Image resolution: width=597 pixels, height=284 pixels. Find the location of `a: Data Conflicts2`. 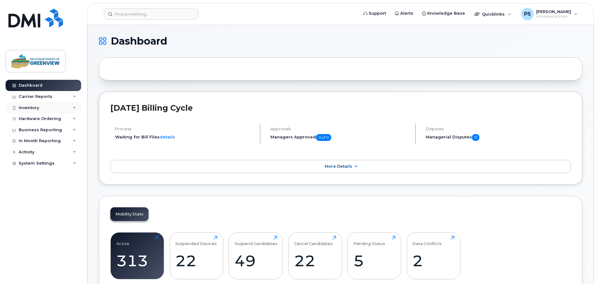

a: Data Conflicts2 is located at coordinates (433, 256).